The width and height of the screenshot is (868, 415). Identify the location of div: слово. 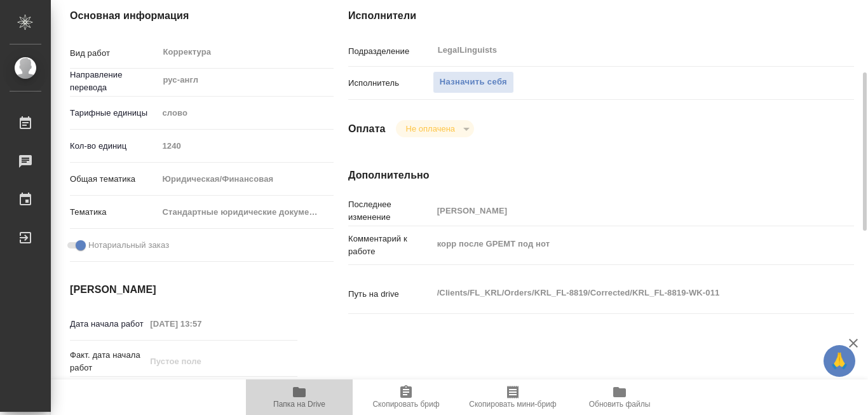
(246, 113).